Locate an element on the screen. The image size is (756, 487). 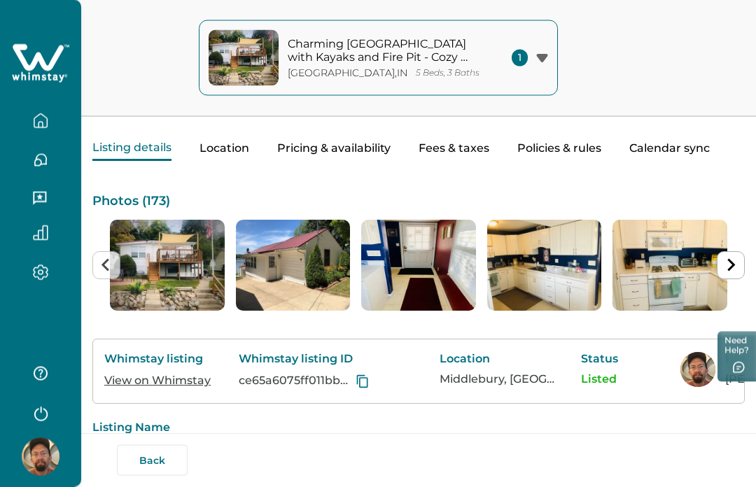
p: Whimstay listing ID is located at coordinates (328, 360).